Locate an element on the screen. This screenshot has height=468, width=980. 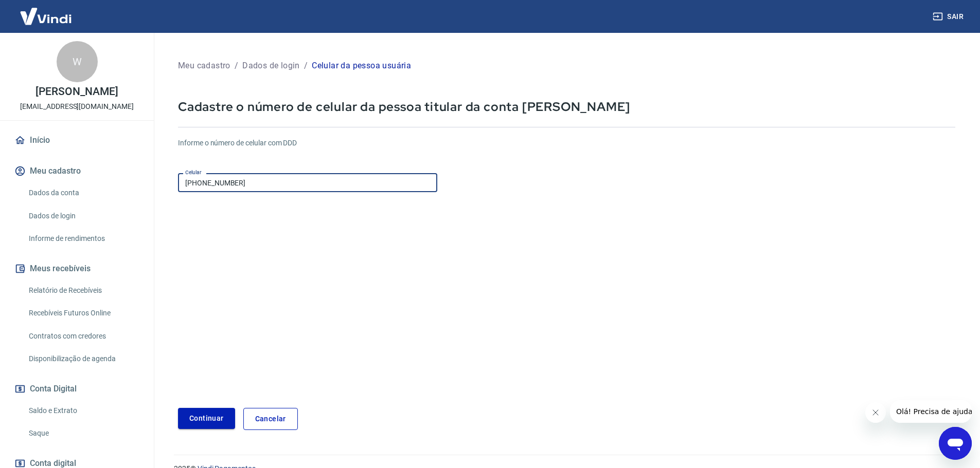
h6: Informe o número de celular com DDD is located at coordinates (566, 143).